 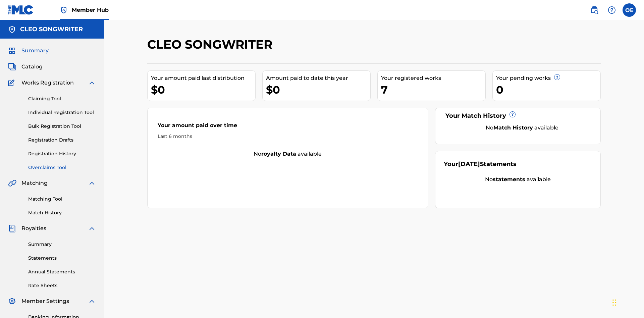 I want to click on div: Chat Widget, so click(x=627, y=302).